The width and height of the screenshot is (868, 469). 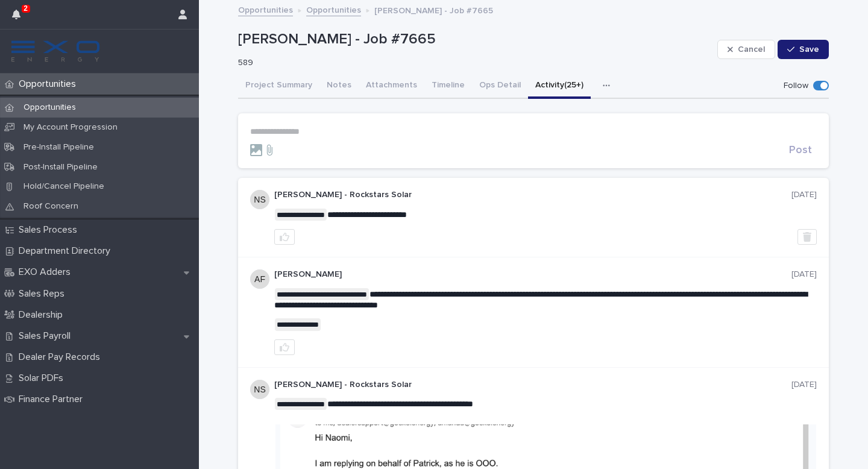 I want to click on div: 2, so click(x=20, y=18).